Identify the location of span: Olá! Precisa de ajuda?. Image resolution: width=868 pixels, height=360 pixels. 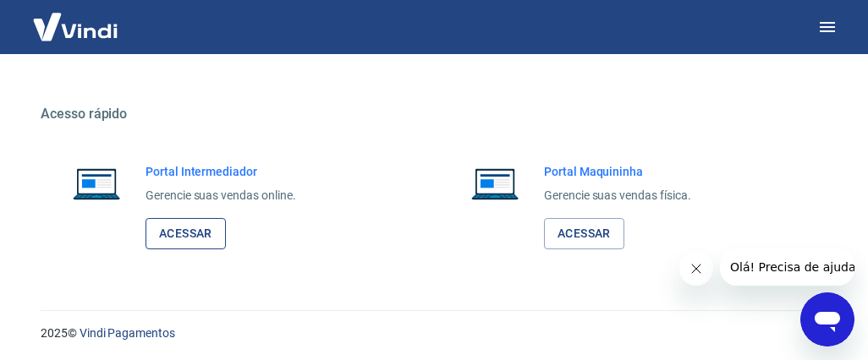
(76, 18).